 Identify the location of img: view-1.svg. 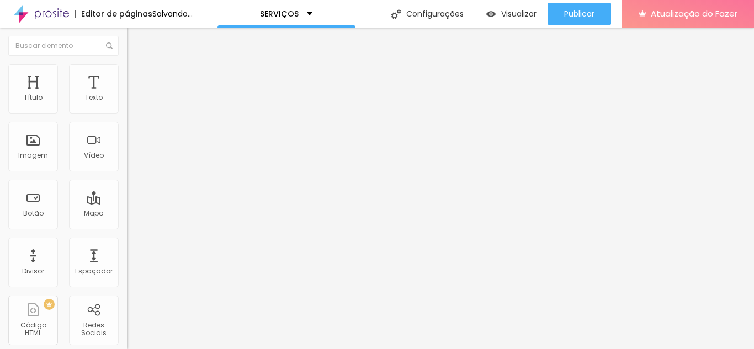
(490, 14).